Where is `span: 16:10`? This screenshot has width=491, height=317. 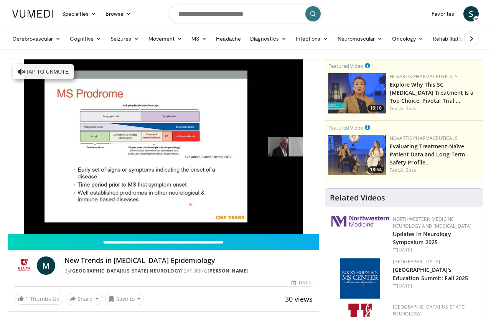 span: 16:10 is located at coordinates (376, 108).